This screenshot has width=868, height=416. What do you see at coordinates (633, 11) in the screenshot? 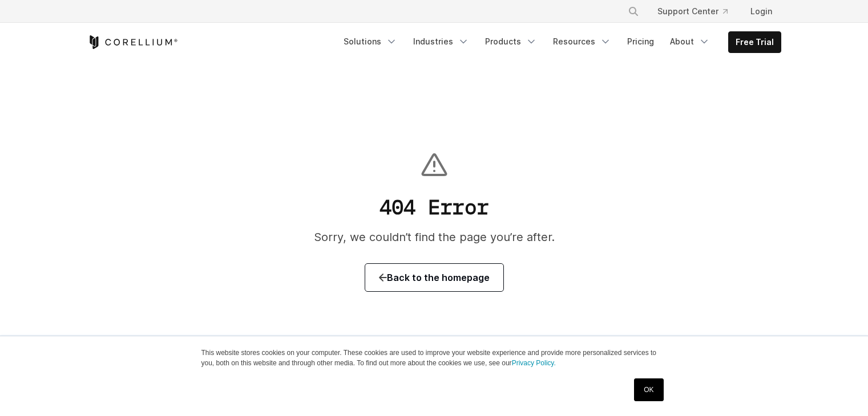
I see `button: Search` at bounding box center [633, 11].